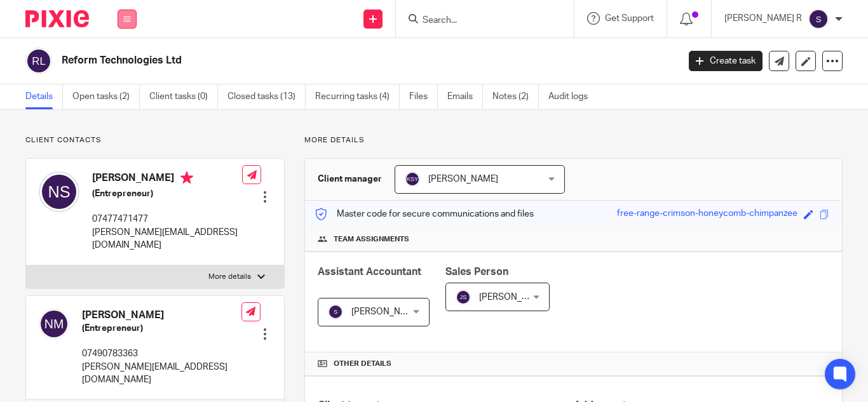  I want to click on h3: Client manager, so click(349, 180).